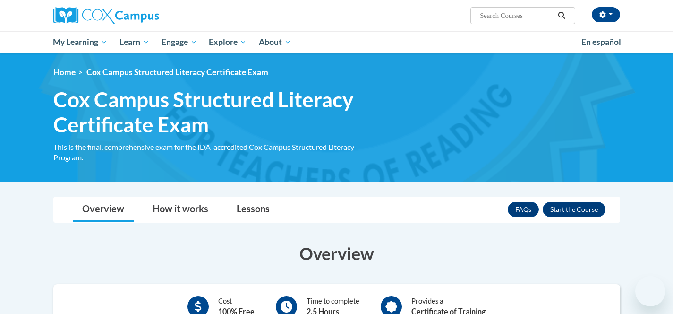 Image resolution: width=673 pixels, height=314 pixels. What do you see at coordinates (143, 16) in the screenshot?
I see `a: Cox Campus` at bounding box center [143, 16].